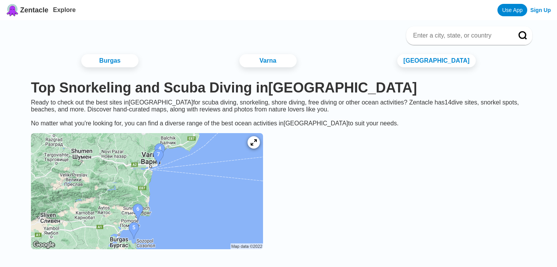  Describe the element at coordinates (27, 10) in the screenshot. I see `a: Zentacle logoZentacle` at that location.